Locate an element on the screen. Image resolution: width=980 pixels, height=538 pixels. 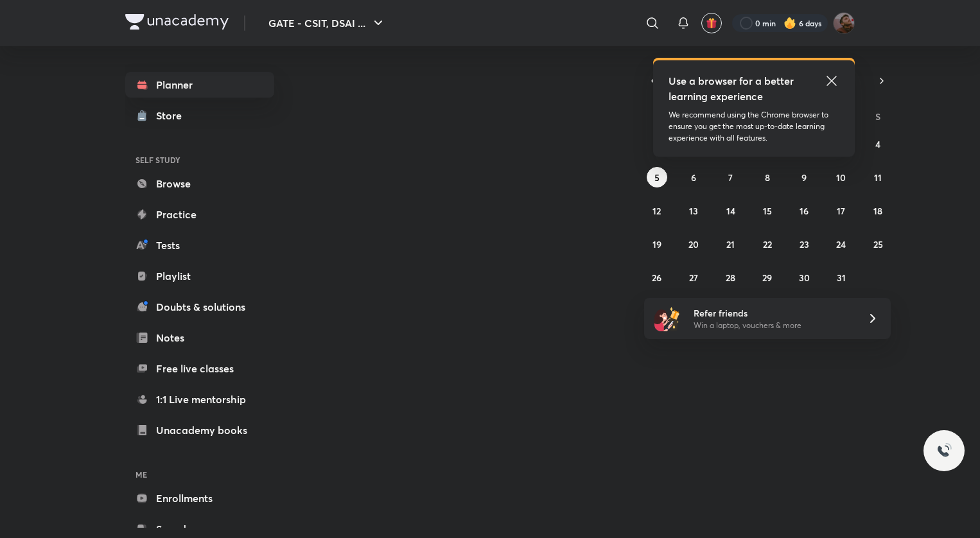
button: October 13, 2025 is located at coordinates (694, 210).